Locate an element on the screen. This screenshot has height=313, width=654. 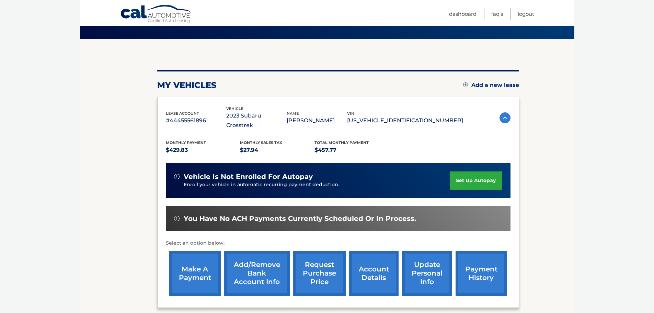
span: Total Monthly Payment is located at coordinates (342, 142).